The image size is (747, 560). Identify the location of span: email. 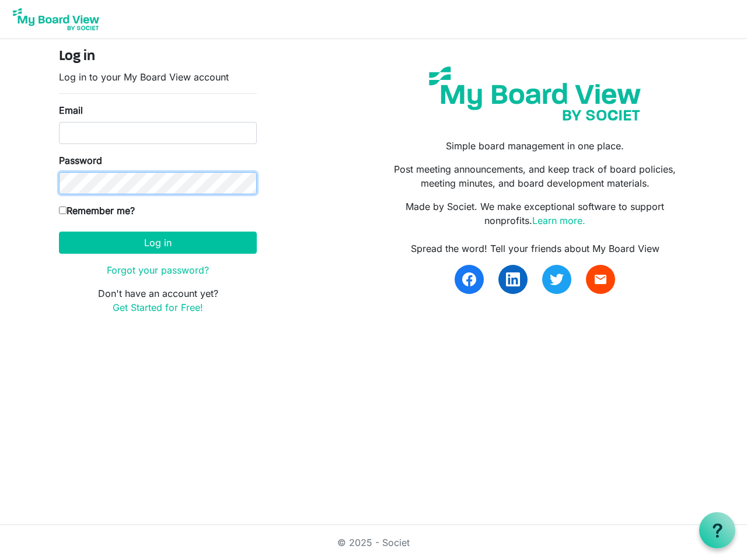
(601, 279).